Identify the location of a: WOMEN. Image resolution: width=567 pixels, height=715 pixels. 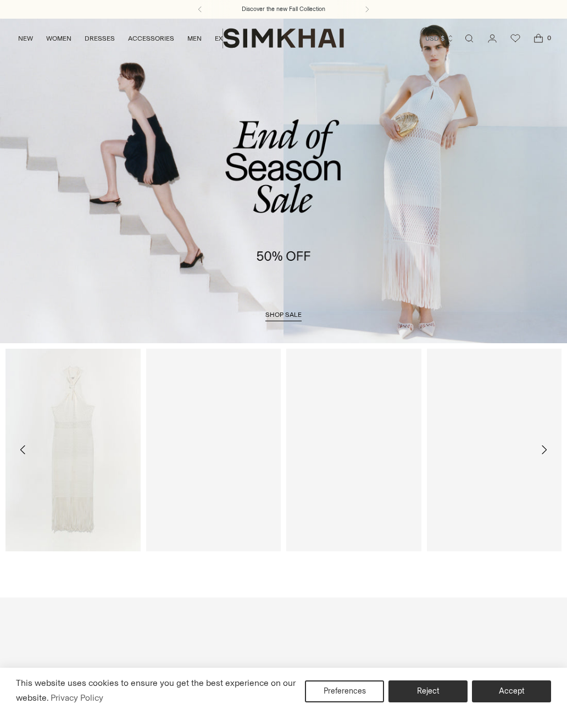
(59, 38).